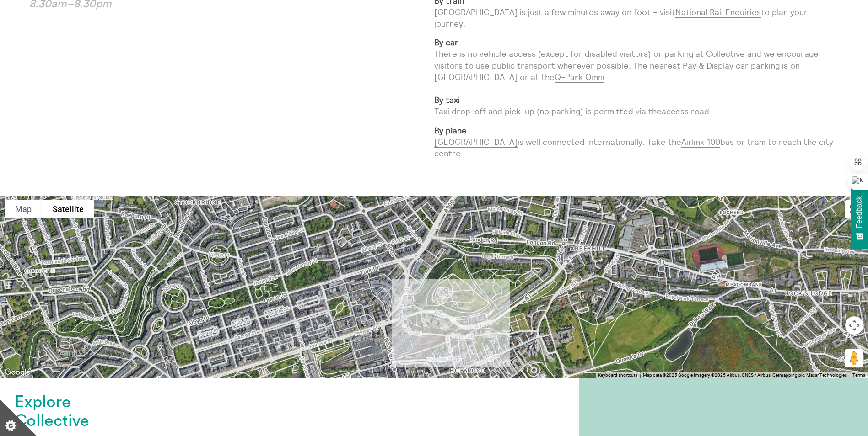 The width and height of the screenshot is (868, 436). I want to click on strong: By plane, so click(450, 130).